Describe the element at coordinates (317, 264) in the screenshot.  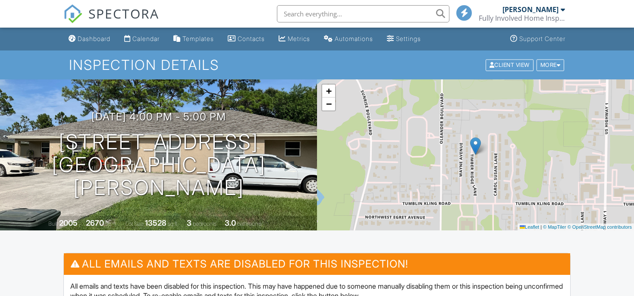
I see `h3: All emails and texts are disabled for this inspection!` at that location.